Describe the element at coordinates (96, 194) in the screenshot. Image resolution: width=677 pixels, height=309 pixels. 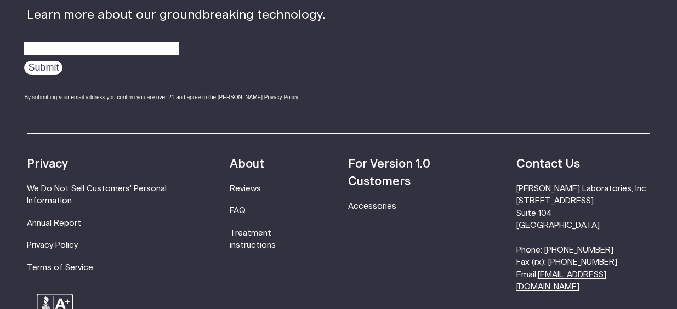
I see `a: We Do Not Sell Customers' Personal Information` at that location.